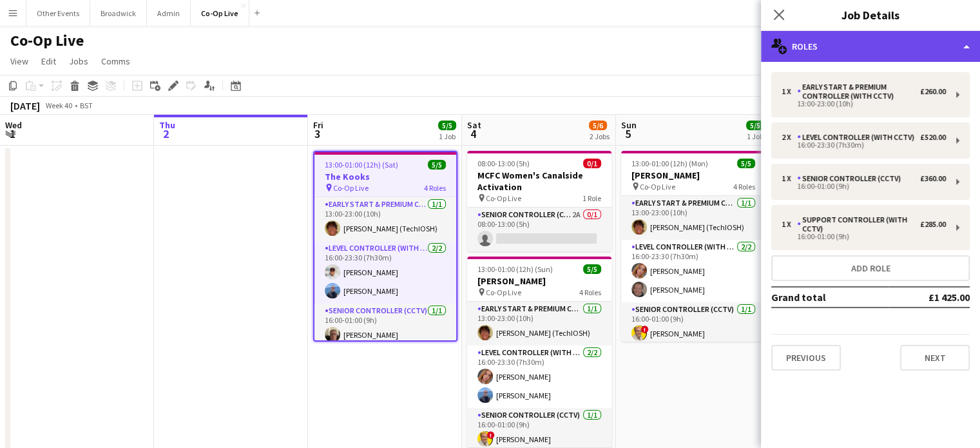 Image resolution: width=980 pixels, height=448 pixels. Describe the element at coordinates (871, 15) in the screenshot. I see `h3: Job Details` at that location.